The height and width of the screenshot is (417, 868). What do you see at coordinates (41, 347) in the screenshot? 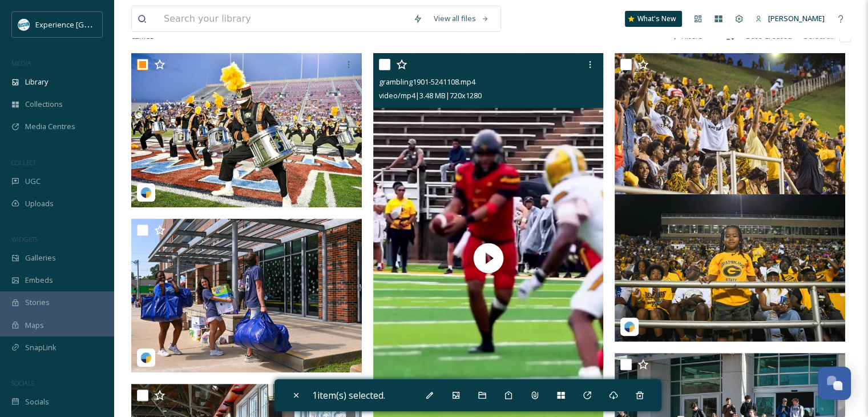
I see `span: SnapLink` at bounding box center [41, 347].